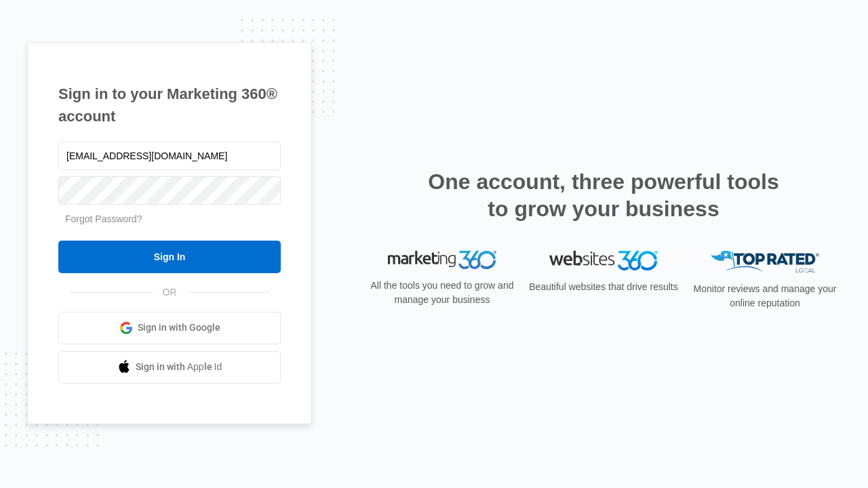  What do you see at coordinates (169, 257) in the screenshot?
I see `input: Sign In` at bounding box center [169, 257].